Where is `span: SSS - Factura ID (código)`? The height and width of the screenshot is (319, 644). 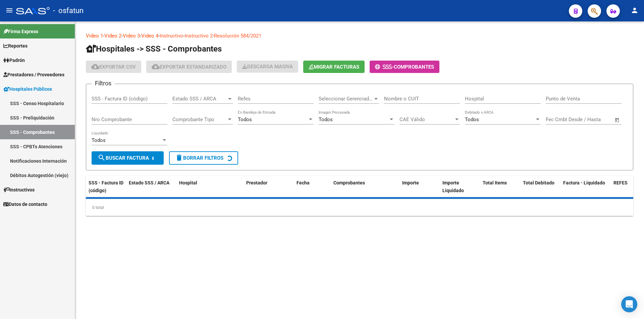
span: SSS - Factura ID (código) is located at coordinates (106, 187).